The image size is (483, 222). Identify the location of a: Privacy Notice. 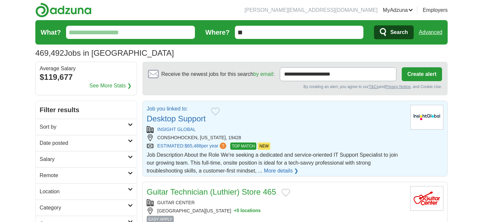
(398, 87).